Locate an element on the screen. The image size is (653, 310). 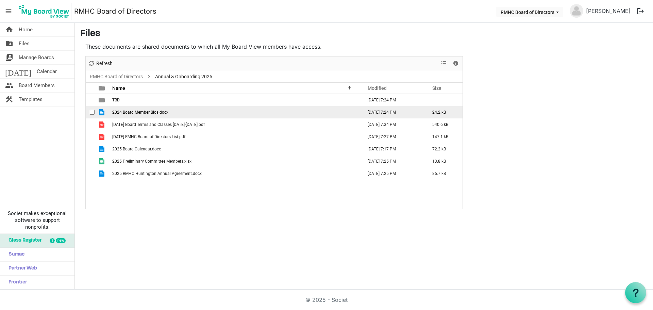
span: Name is located at coordinates (119, 88).